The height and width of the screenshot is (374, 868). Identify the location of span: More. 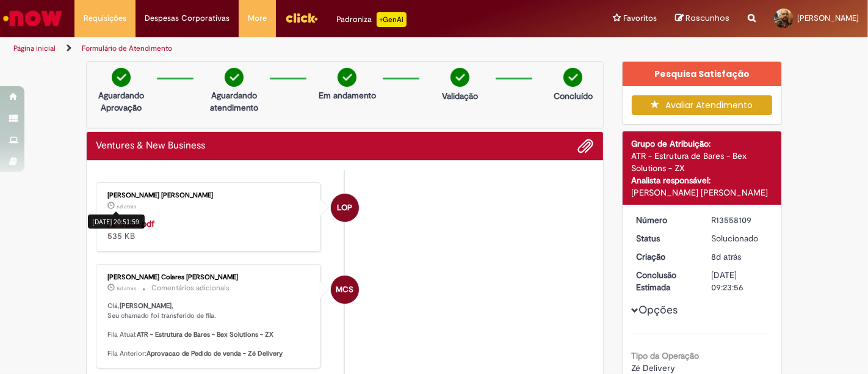
(257, 19).